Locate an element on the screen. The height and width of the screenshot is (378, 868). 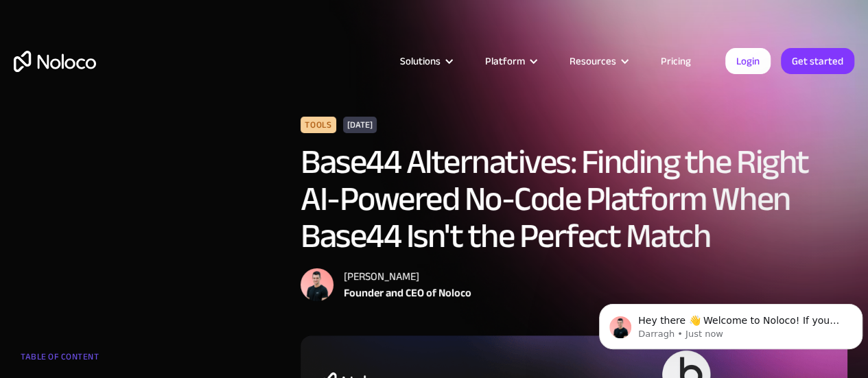
p: Message from Darragh, sent Just now is located at coordinates (148, 59).